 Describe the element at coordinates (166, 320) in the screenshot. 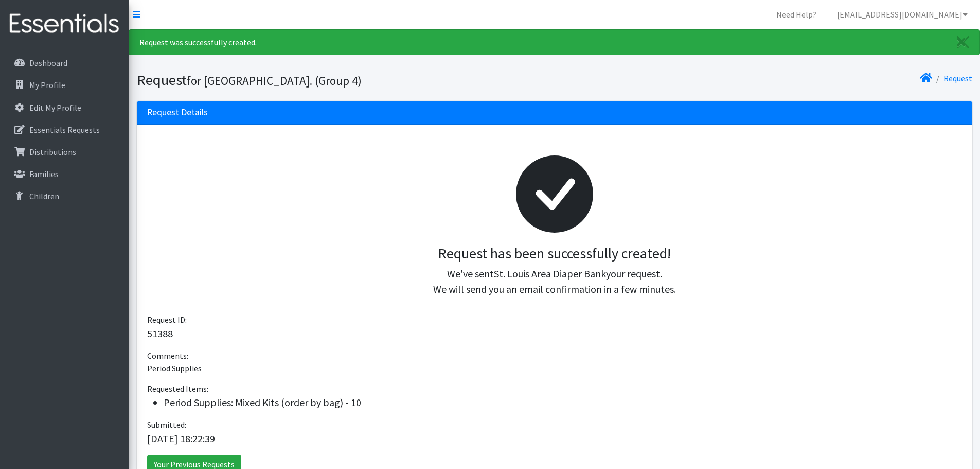

I see `span: Request ID:` at that location.